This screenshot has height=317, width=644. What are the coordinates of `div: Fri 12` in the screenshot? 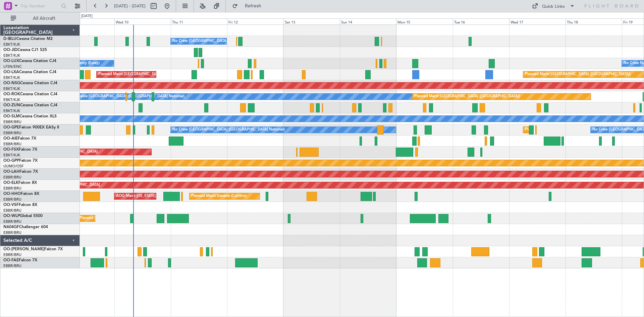 It's located at (255, 22).